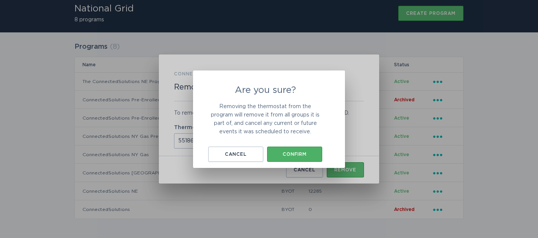 Image resolution: width=538 pixels, height=238 pixels. I want to click on div: Cancel, so click(236, 154).